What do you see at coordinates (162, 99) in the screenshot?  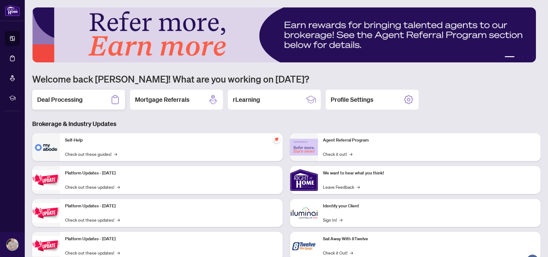 I see `h2: Mortgage Referrals` at bounding box center [162, 99].